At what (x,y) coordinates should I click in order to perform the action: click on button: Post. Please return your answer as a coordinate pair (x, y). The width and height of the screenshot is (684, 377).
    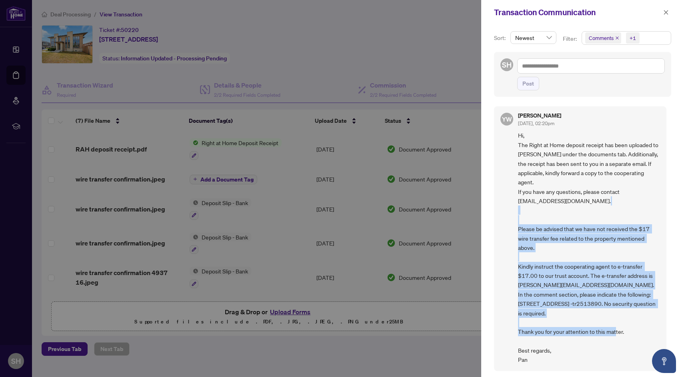
    Looking at the image, I should click on (528, 84).